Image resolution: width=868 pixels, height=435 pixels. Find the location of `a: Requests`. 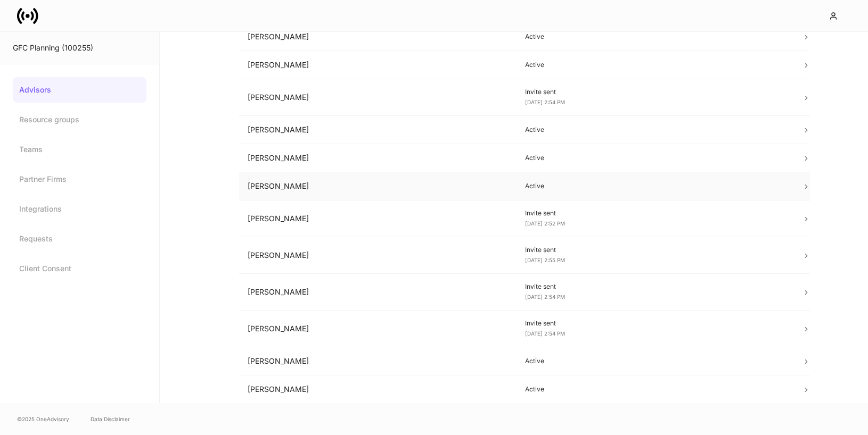

a: Requests is located at coordinates (79, 239).